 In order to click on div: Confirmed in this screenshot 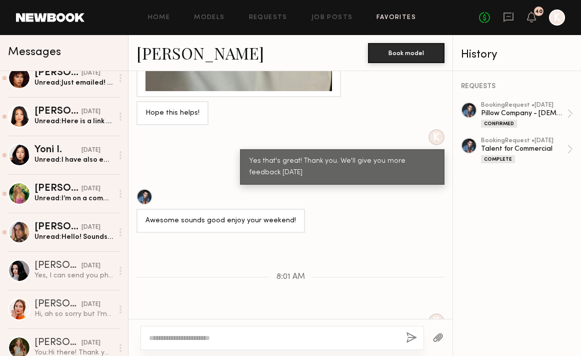, I will do `click(499, 124)`.